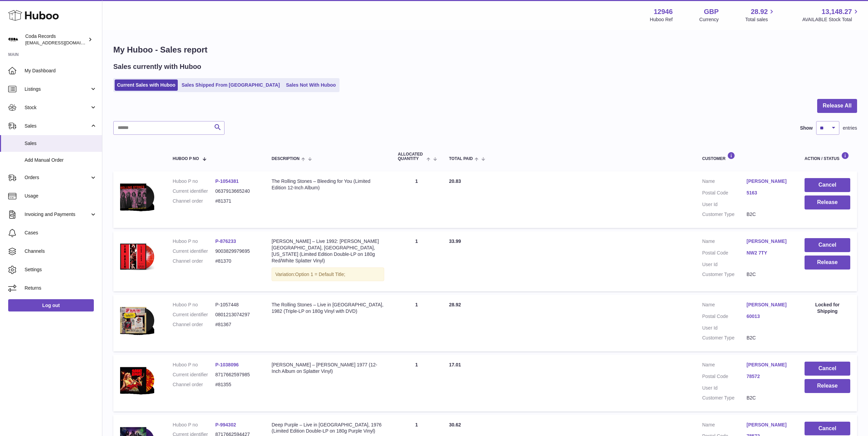 The height and width of the screenshot is (436, 868). What do you see at coordinates (225, 241) in the screenshot?
I see `a: P-876233` at bounding box center [225, 241].